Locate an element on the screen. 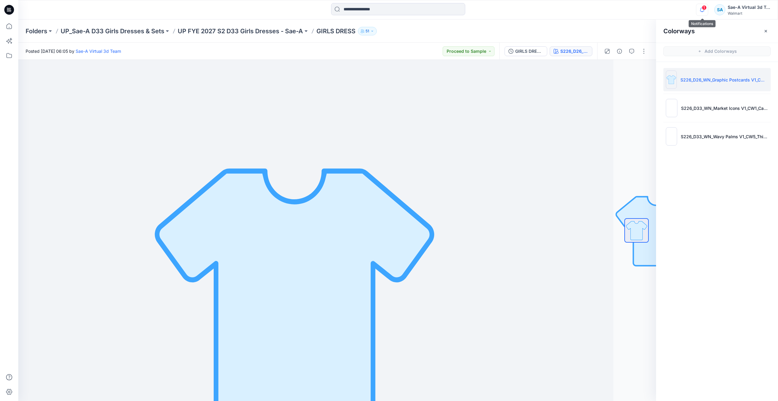 The width and height of the screenshot is (778, 401). p: UP_Sae-A D33 Girls Dresses & Sets is located at coordinates (113, 31).